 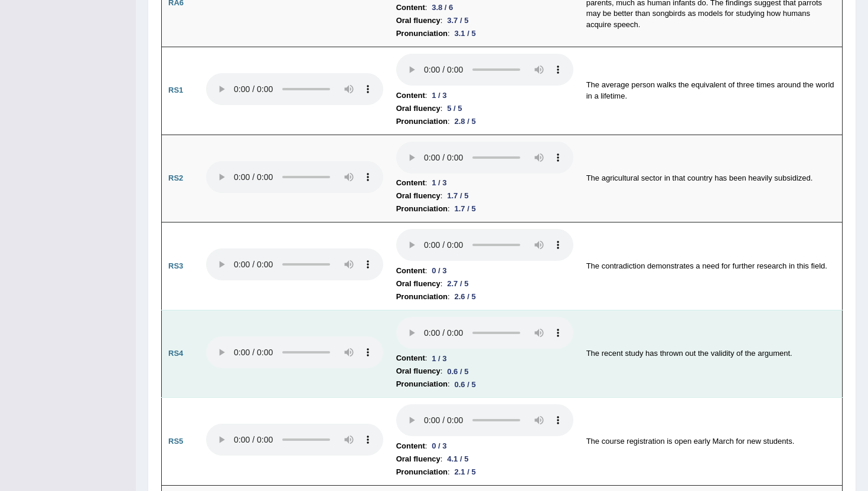 What do you see at coordinates (710, 266) in the screenshot?
I see `td: The contradiction demonstrates a need for further research in this field.` at bounding box center [710, 266].